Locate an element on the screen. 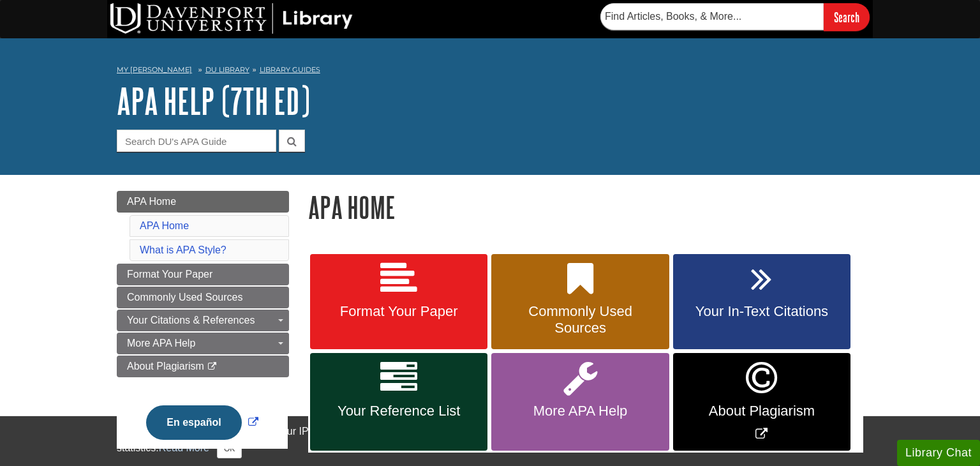  a: Your In-Text Citations is located at coordinates (762, 302).